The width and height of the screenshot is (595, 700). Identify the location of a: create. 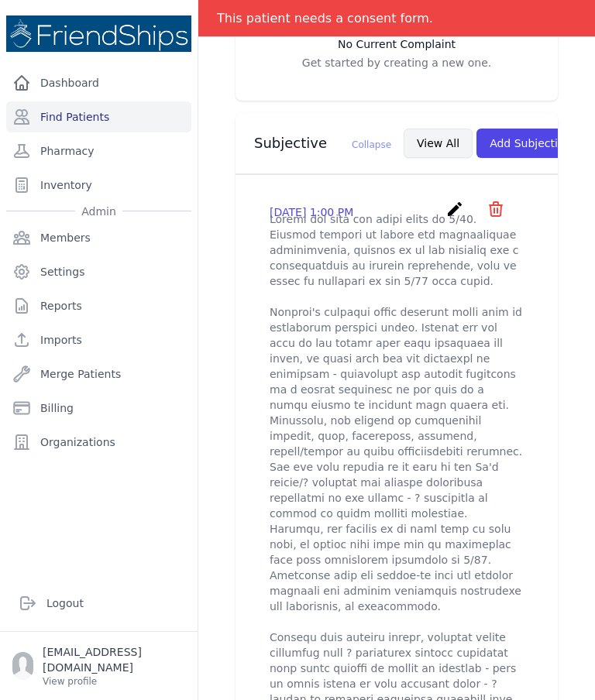
(457, 214).